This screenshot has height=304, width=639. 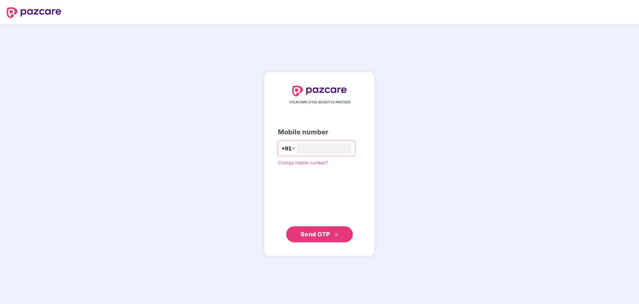 I want to click on span: Send OTP, so click(x=315, y=234).